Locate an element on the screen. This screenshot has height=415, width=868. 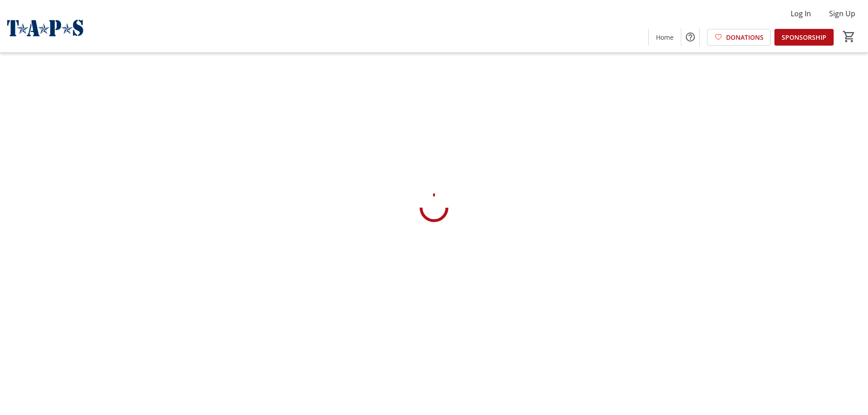
span: Log In is located at coordinates (800, 13).